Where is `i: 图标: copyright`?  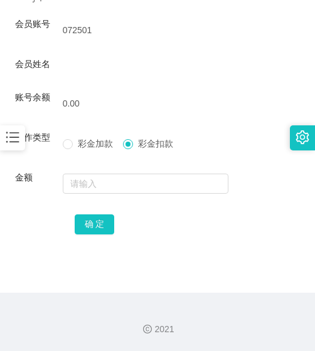 i: 图标: copyright is located at coordinates (147, 329).